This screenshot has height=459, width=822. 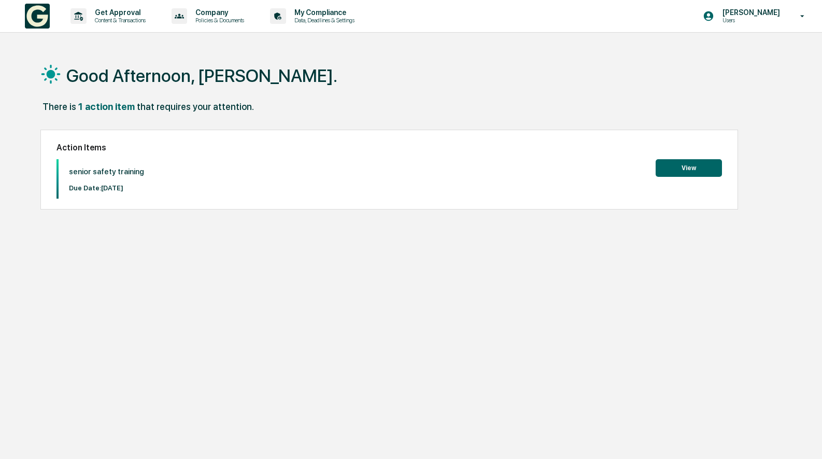 What do you see at coordinates (323, 12) in the screenshot?
I see `p: My Compliance` at bounding box center [323, 12].